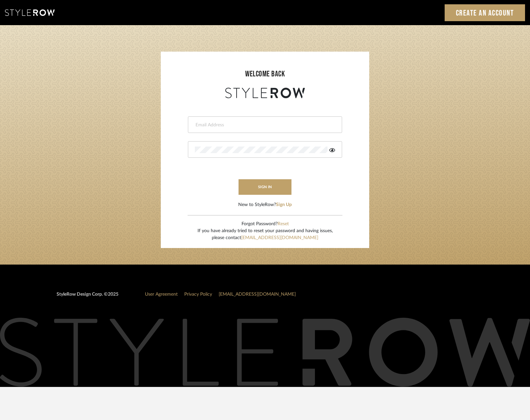  What do you see at coordinates (264, 125) in the screenshot?
I see `input: Email Address` at bounding box center [264, 125].